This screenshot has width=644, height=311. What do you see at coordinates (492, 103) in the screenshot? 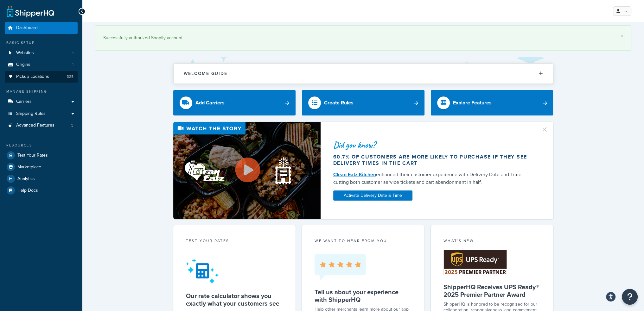
I see `a: Explore Features` at bounding box center [492, 103].